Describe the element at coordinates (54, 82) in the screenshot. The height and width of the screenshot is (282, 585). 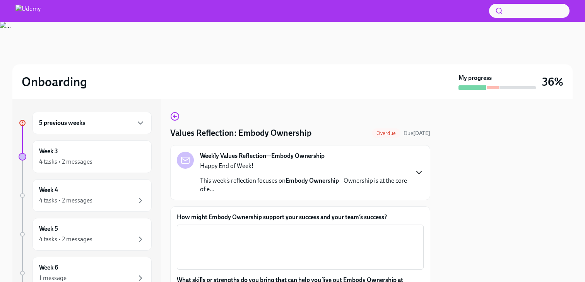
I see `h2: Onboarding` at that location.